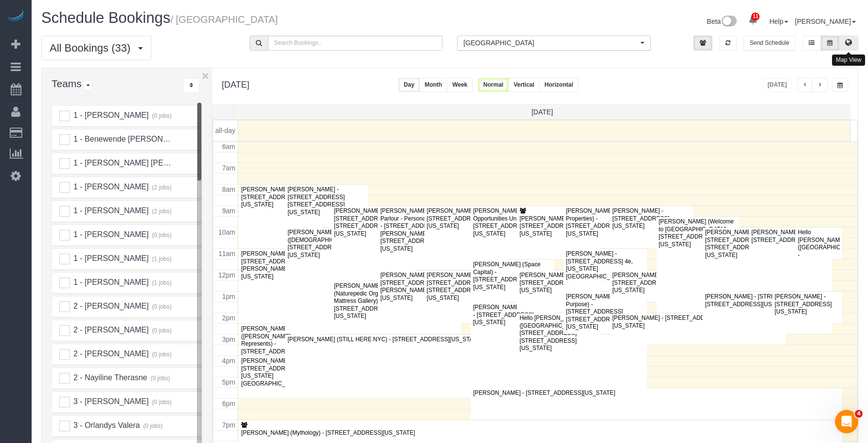  What do you see at coordinates (524, 85) in the screenshot?
I see `button: Vertical` at bounding box center [524, 85].